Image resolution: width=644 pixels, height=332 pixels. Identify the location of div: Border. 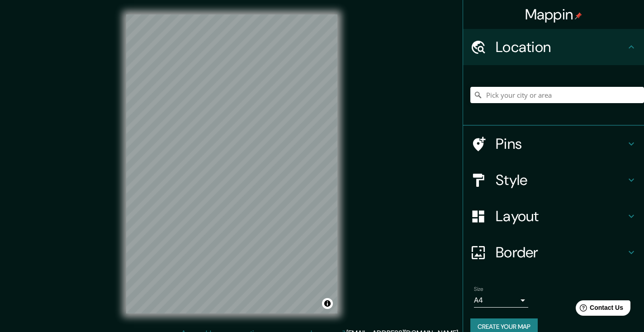
(554, 252).